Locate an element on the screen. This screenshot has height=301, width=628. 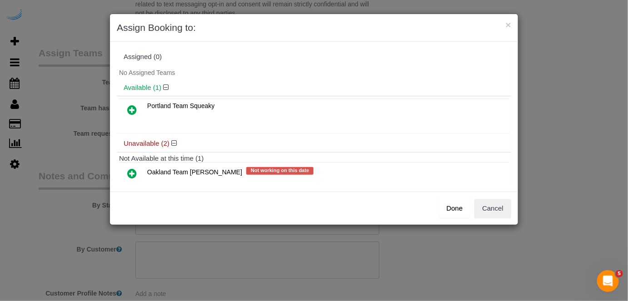
span: Portland Team Squeaky is located at coordinates (181, 106).